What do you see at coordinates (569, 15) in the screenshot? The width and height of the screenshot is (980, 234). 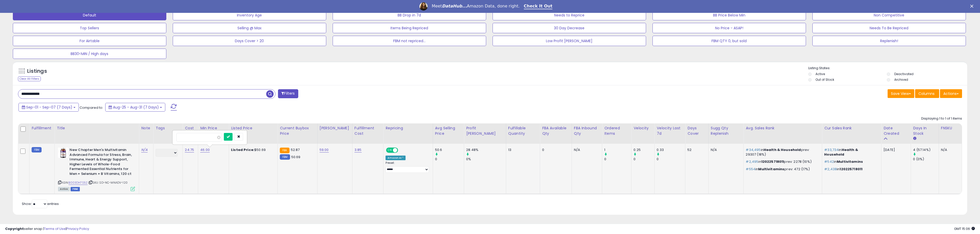 I see `button: Needs to Reprice` at bounding box center [569, 15].